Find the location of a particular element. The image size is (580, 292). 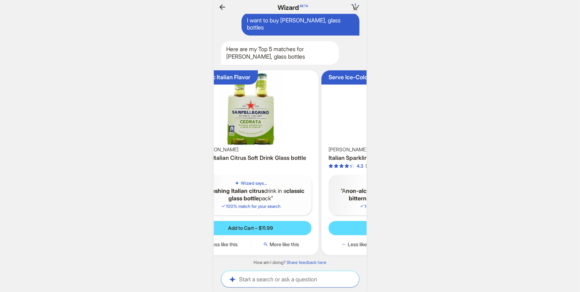

button: Less like this is located at coordinates (220, 244).